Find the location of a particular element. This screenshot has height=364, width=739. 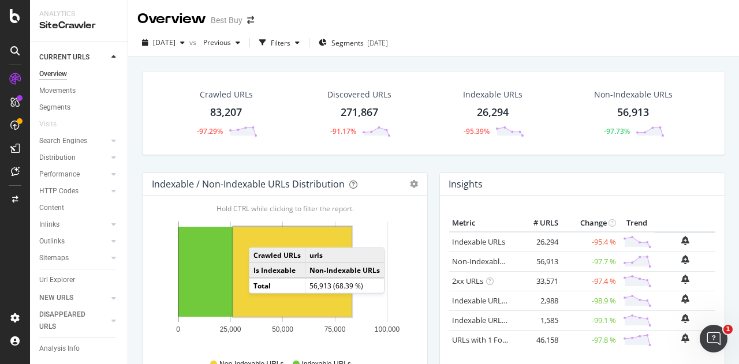

td: -99.1 % is located at coordinates (590, 320).